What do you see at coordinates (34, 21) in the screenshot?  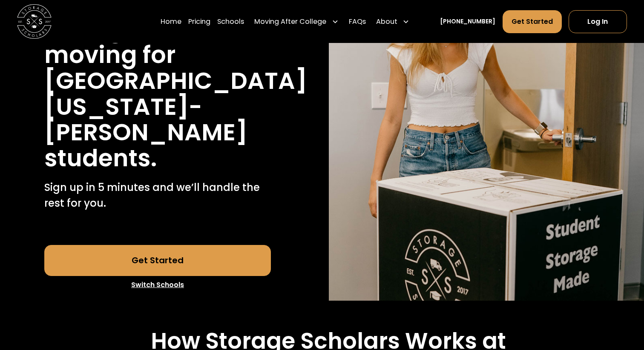 I see `img: Storage Scholars main logo` at bounding box center [34, 21].